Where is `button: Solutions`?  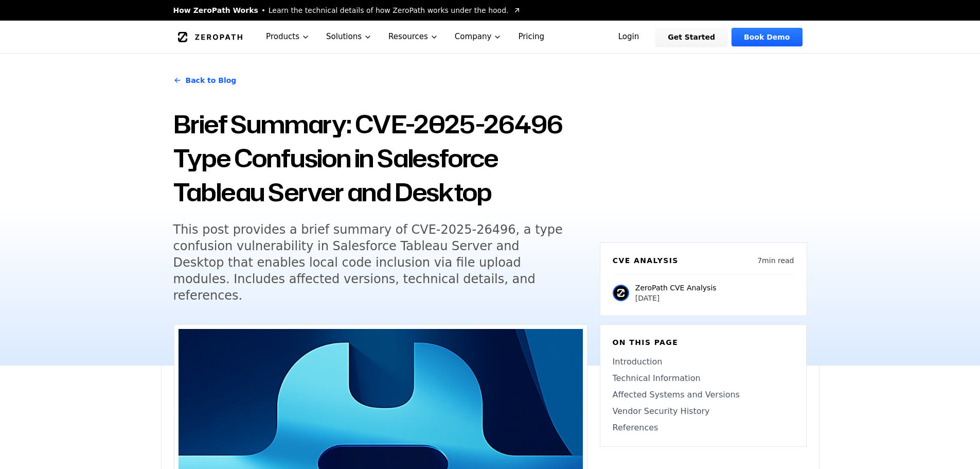
button: Solutions is located at coordinates (348, 36).